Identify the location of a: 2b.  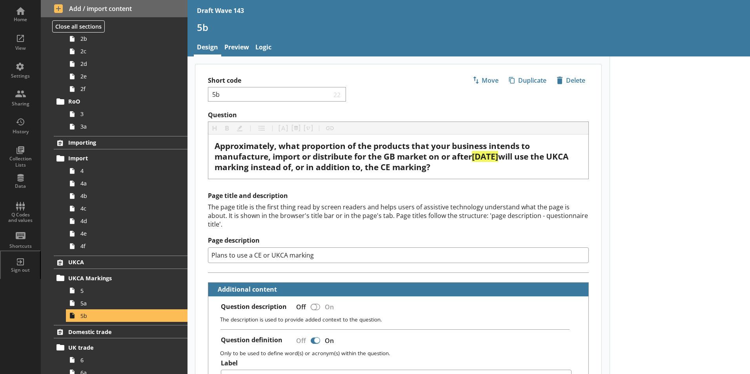
(127, 39).